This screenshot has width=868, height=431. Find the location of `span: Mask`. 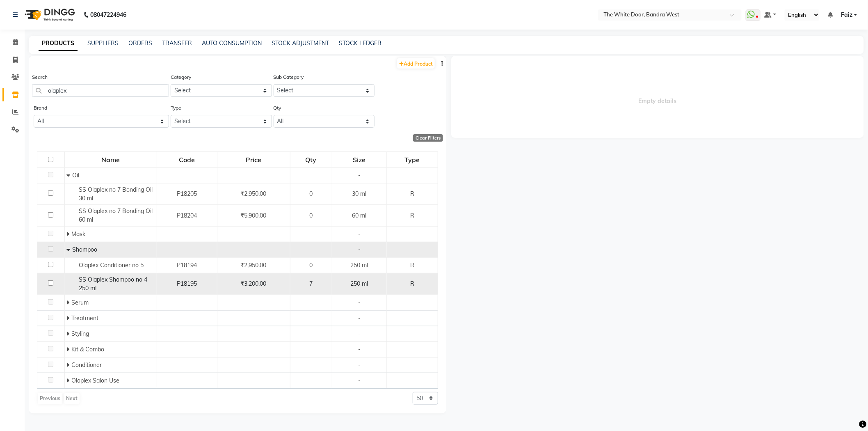

span: Mask is located at coordinates (79, 234).